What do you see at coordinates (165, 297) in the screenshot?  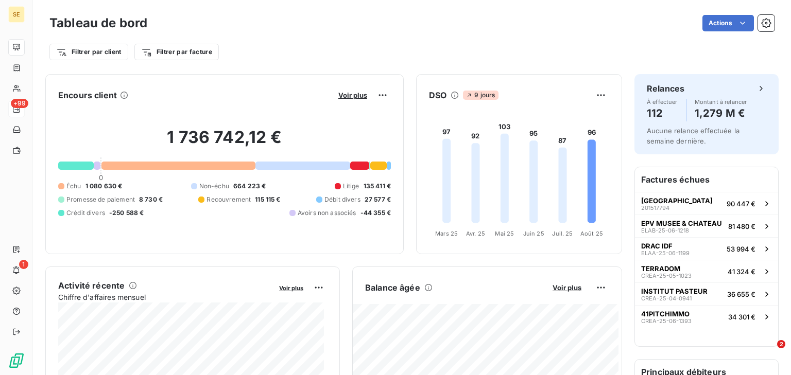 I see `span: Chiffre d'affaires mensuel` at bounding box center [165, 297].